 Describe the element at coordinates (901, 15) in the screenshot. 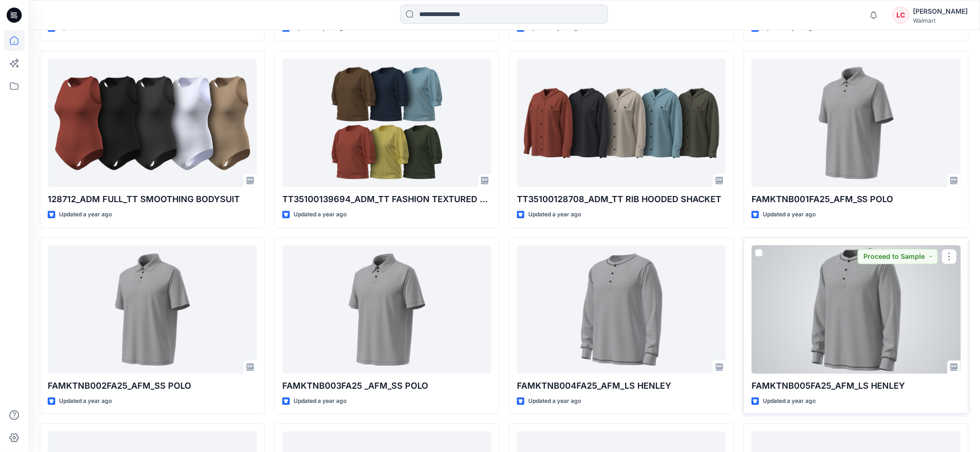

I see `div: LC` at that location.